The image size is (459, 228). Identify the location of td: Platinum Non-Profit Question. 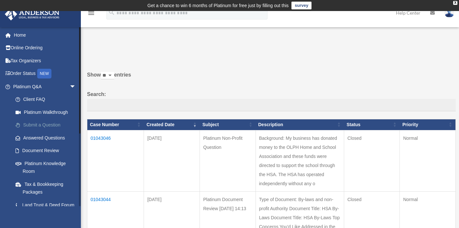
(228, 160).